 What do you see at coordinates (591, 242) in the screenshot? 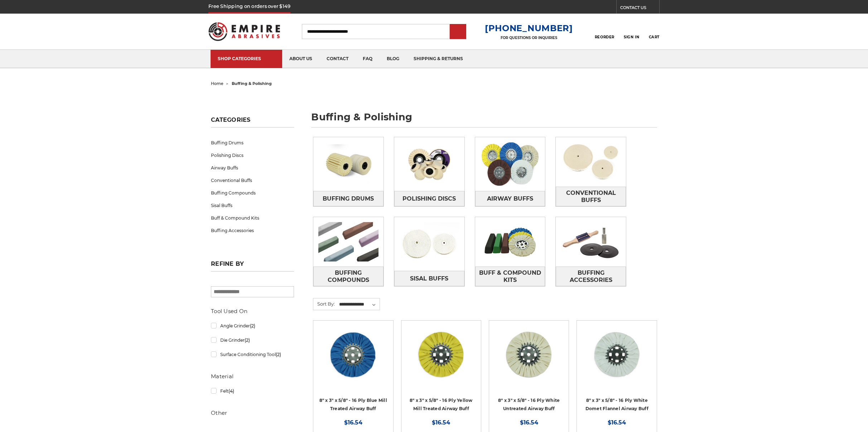
I see `img: Buffing Accessories` at bounding box center [591, 242].